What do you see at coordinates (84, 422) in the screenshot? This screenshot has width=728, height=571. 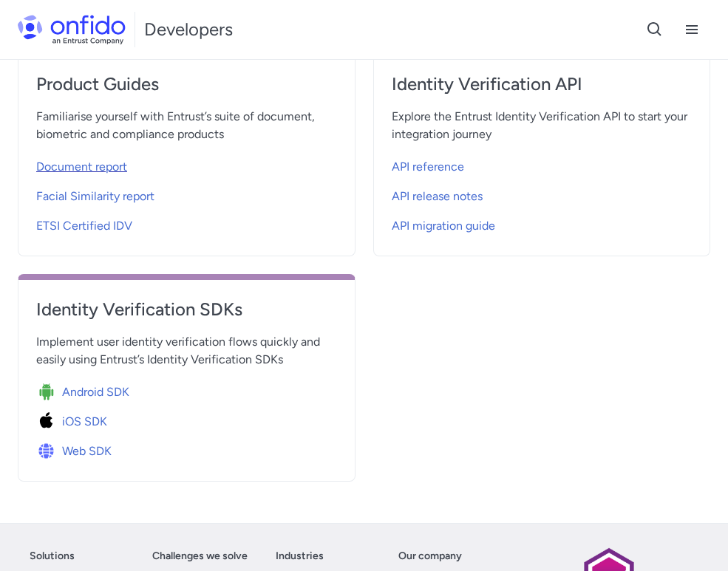 I see `span: iOS SDK` at bounding box center [84, 422].